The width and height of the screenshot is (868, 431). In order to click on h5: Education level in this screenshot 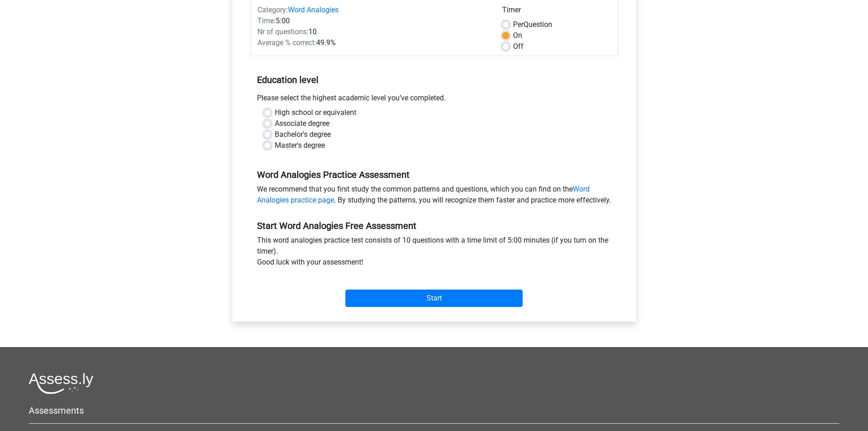, I will do `click(434, 79)`.